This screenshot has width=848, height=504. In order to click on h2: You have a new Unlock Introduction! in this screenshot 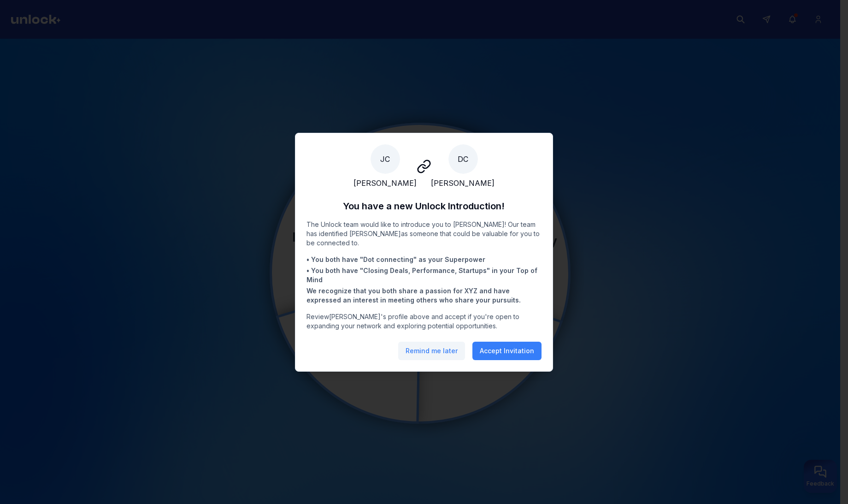, I will do `click(424, 206)`.